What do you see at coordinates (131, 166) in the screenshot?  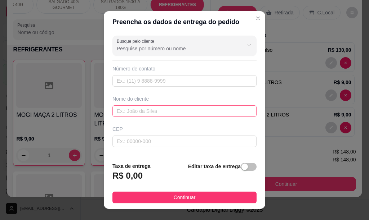 I see `strong: Taxa de entrega` at bounding box center [131, 166].